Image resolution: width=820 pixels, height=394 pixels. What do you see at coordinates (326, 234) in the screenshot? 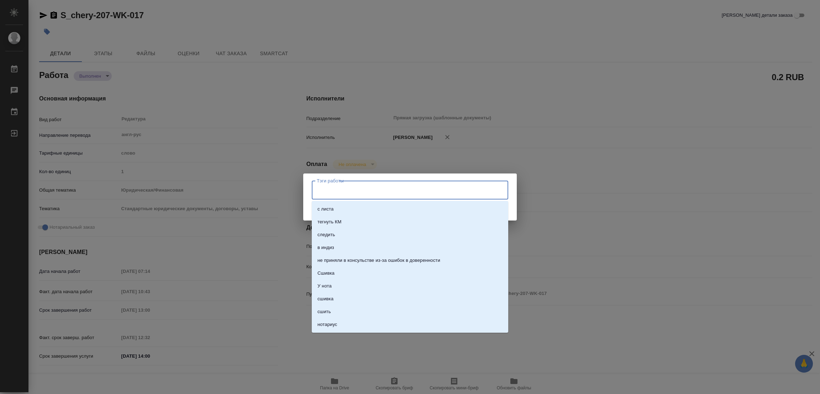
I see `p: следить` at bounding box center [326, 234].